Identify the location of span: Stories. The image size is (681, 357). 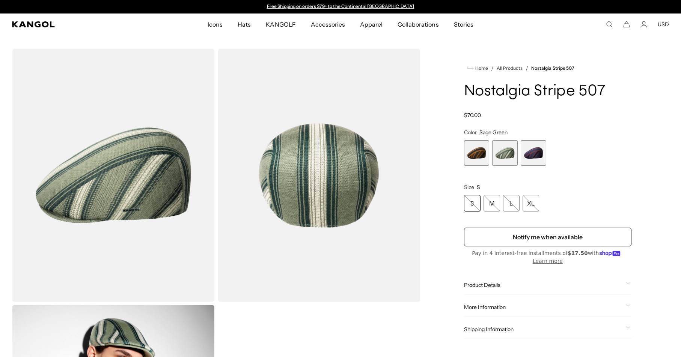
(463, 24).